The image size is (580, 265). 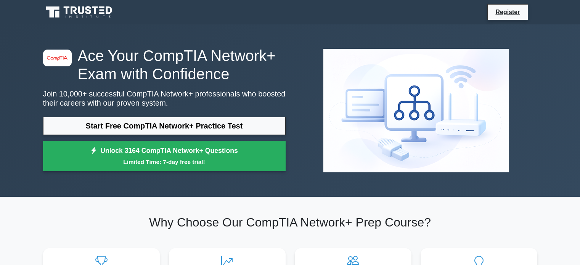 I want to click on a: Register, so click(x=508, y=12).